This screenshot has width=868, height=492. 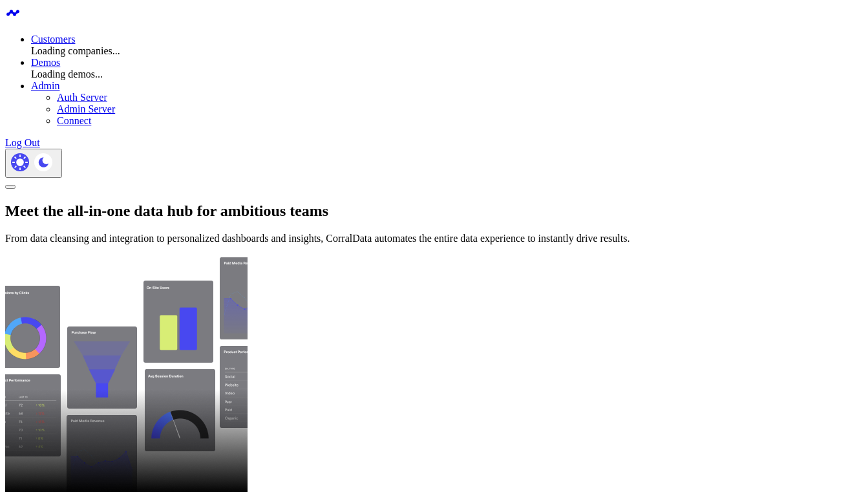 What do you see at coordinates (82, 97) in the screenshot?
I see `a: Auth Server` at bounding box center [82, 97].